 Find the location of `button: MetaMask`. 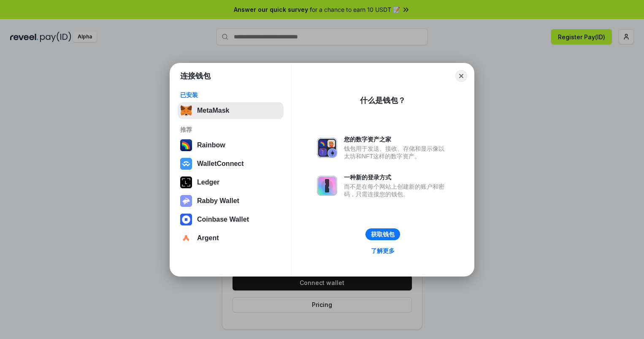

button: MetaMask is located at coordinates (230, 110).